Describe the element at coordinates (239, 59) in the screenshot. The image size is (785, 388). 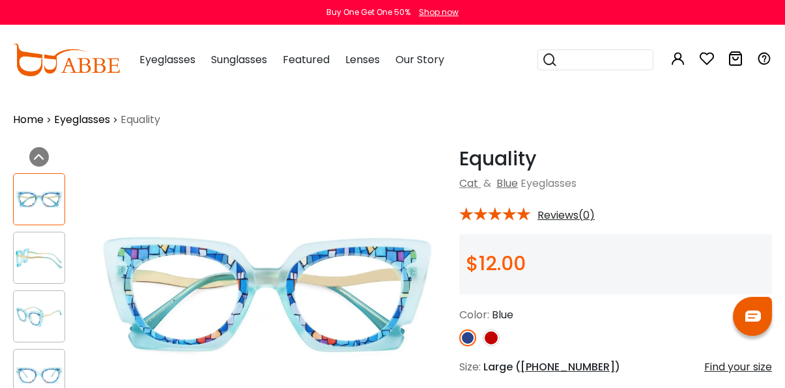
I see `span: Sunglasses` at that location.